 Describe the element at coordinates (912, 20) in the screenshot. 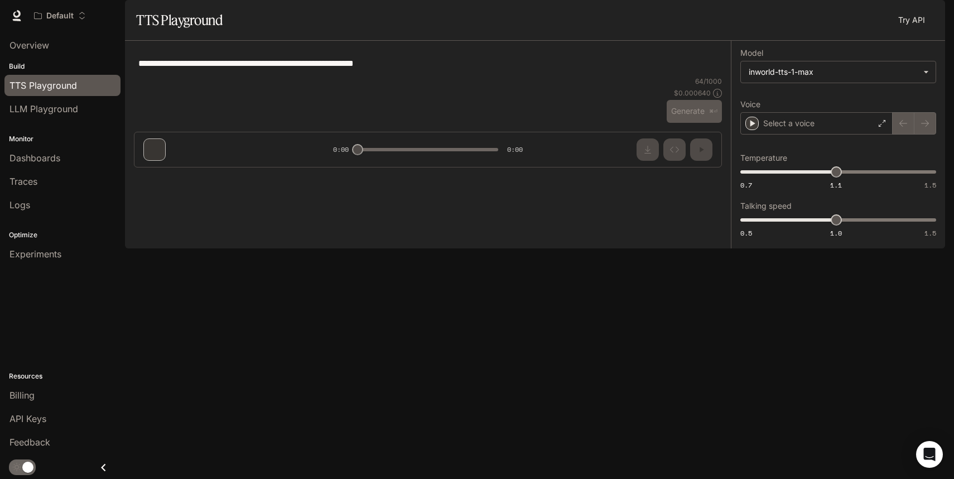

I see `a: Try API` at that location.